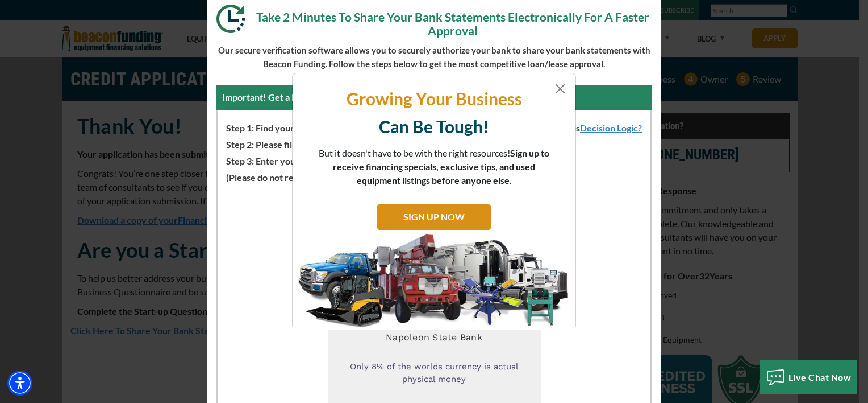 This screenshot has height=403, width=868. Describe the element at coordinates (820, 377) in the screenshot. I see `span: Live Chat Now` at that location.